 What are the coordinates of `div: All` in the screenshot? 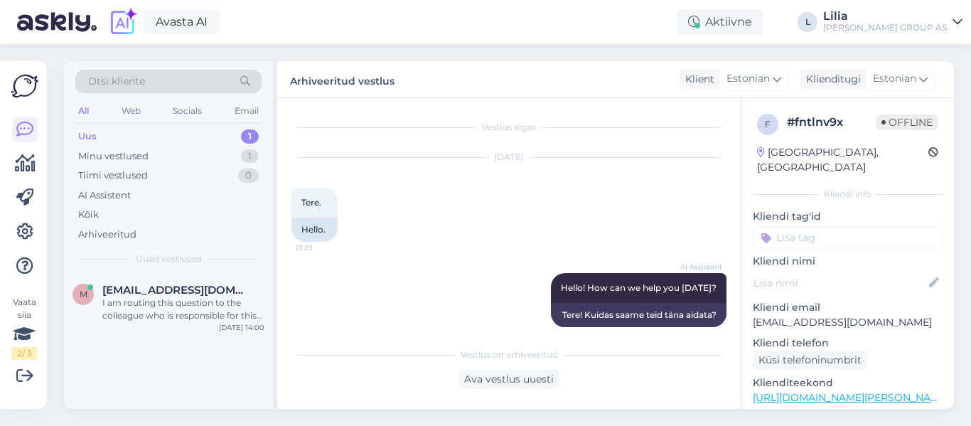 It's located at (83, 111).